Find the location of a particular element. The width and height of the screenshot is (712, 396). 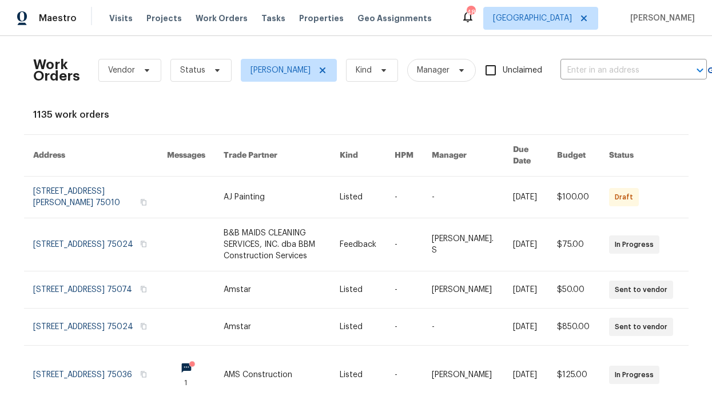

th: Status is located at coordinates (644, 156).